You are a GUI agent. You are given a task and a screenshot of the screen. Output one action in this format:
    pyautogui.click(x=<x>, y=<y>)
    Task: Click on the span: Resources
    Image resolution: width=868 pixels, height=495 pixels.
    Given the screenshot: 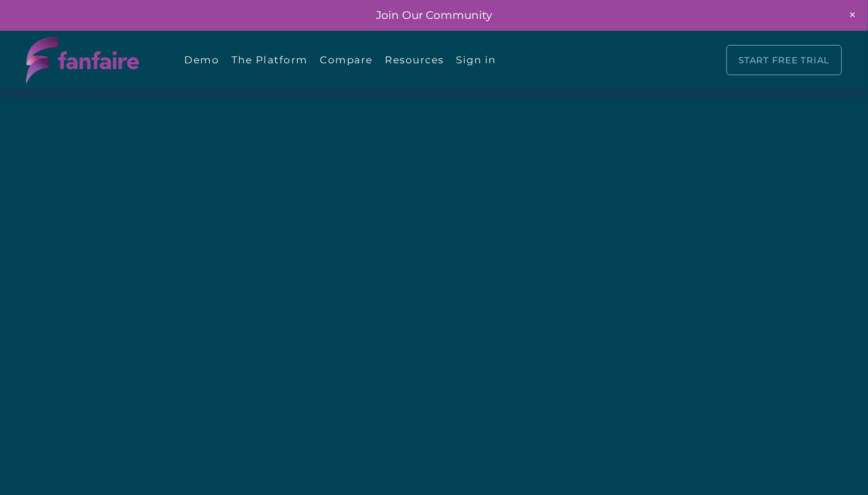 What is the action you would take?
    pyautogui.click(x=415, y=61)
    